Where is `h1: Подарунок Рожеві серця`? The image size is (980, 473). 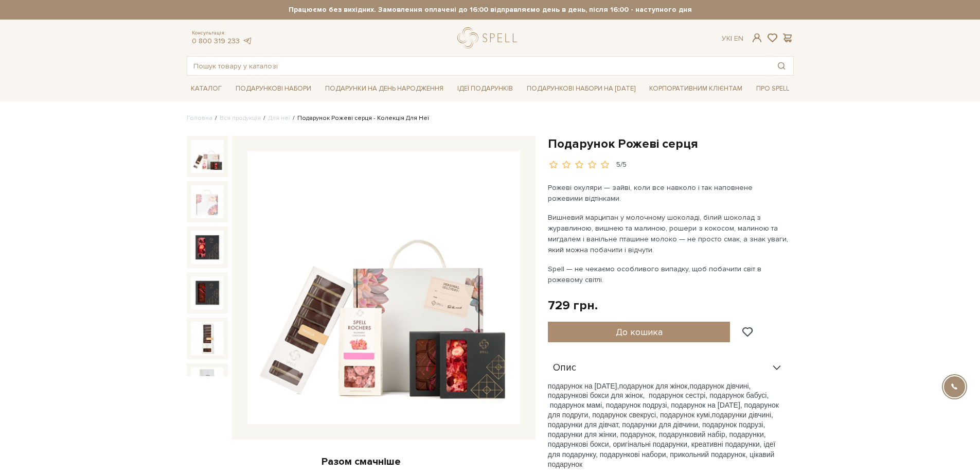
h1: Подарунок Рожеві серця is located at coordinates (671, 144).